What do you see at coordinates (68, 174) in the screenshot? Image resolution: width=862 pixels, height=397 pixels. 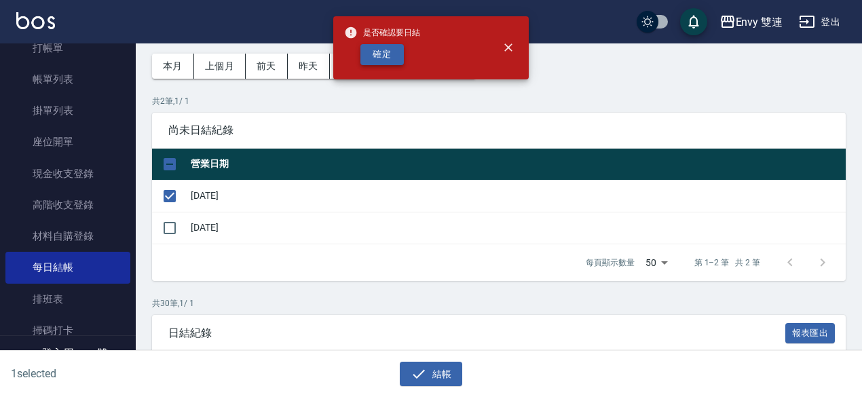 I see `a: 現金收支登錄` at bounding box center [68, 174].